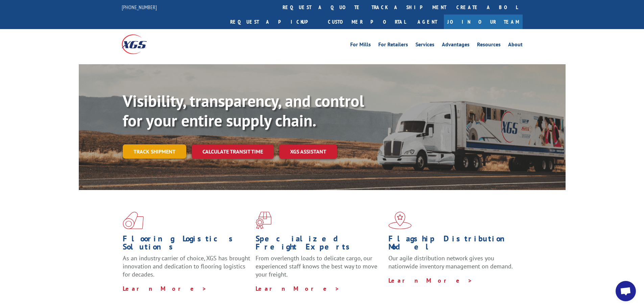  What do you see at coordinates (274, 22) in the screenshot?
I see `a: Request a pickup` at bounding box center [274, 22].